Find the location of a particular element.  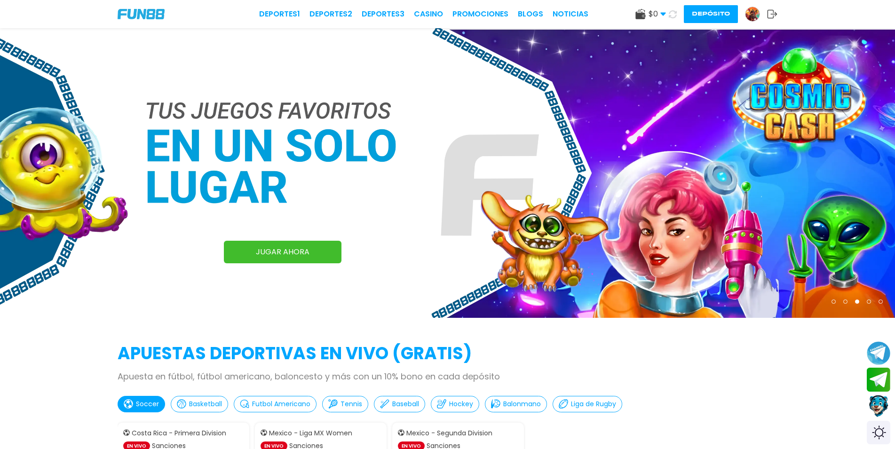

a: Deportes2 is located at coordinates (331, 14).